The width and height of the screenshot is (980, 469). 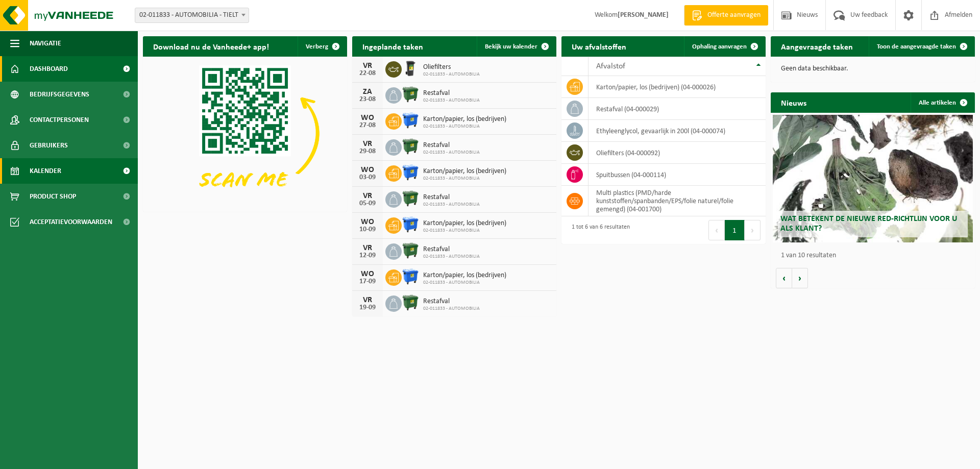 I want to click on span: Bekijk uw kalender, so click(x=511, y=47).